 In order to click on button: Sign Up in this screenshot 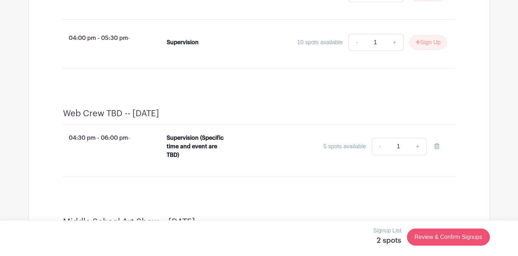, I will do `click(428, 42)`.